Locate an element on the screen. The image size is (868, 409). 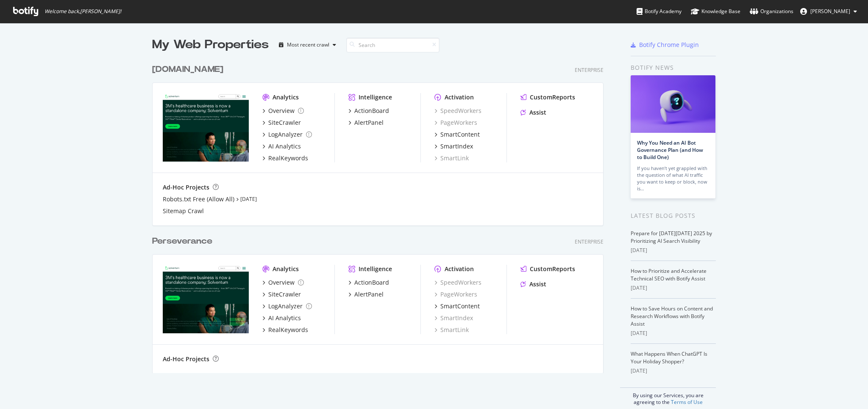
a: What Happens When ChatGPT Is Your Holiday Shopper? is located at coordinates (669, 357).